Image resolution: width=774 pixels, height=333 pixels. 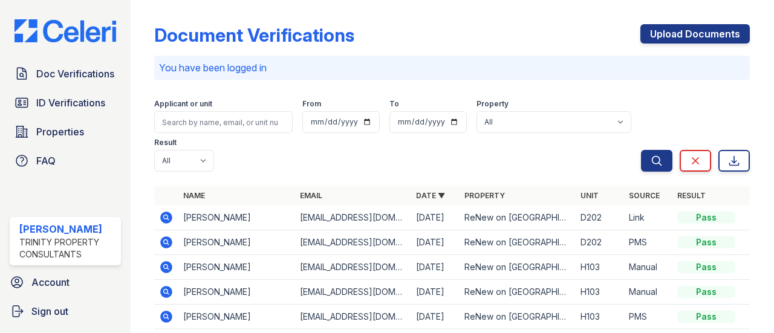 What do you see at coordinates (50, 311) in the screenshot?
I see `span: Sign out` at bounding box center [50, 311].